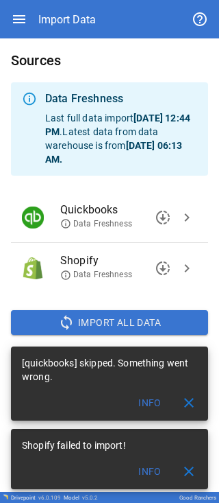 This screenshot has width=219, height=503. Describe the element at coordinates (33, 268) in the screenshot. I see `img: Shopify` at that location.